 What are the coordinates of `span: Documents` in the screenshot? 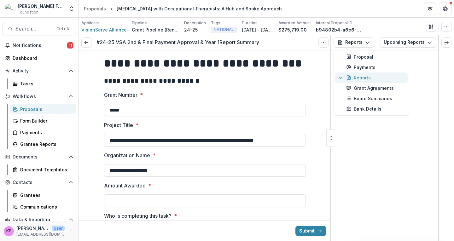 It's located at (39, 157).